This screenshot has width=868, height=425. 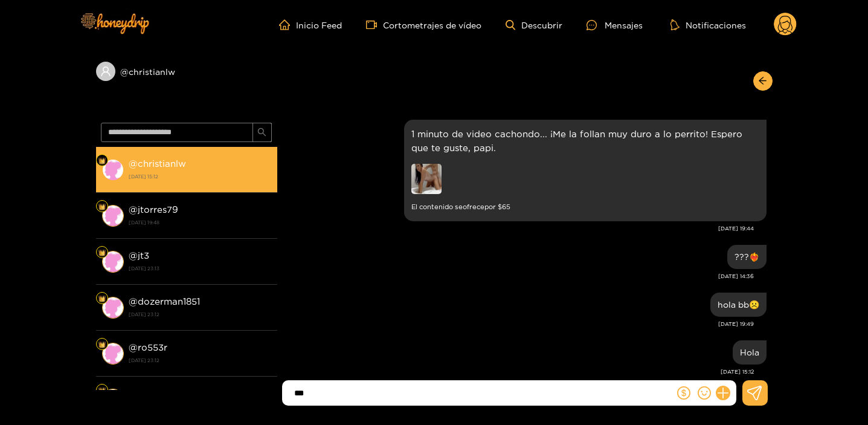 I want to click on font: por $, so click(x=493, y=207).